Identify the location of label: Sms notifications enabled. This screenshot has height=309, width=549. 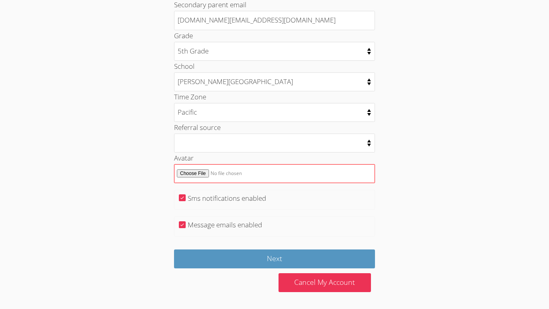
(227, 198).